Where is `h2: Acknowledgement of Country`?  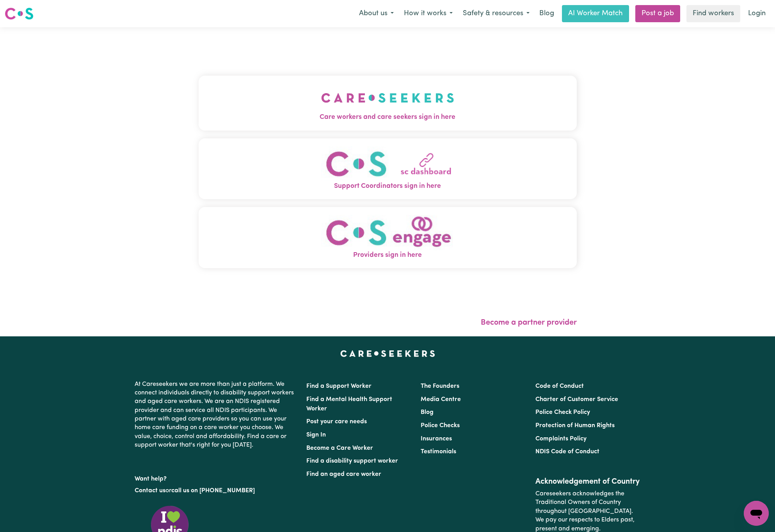
h2: Acknowledgement of Country is located at coordinates (588, 482).